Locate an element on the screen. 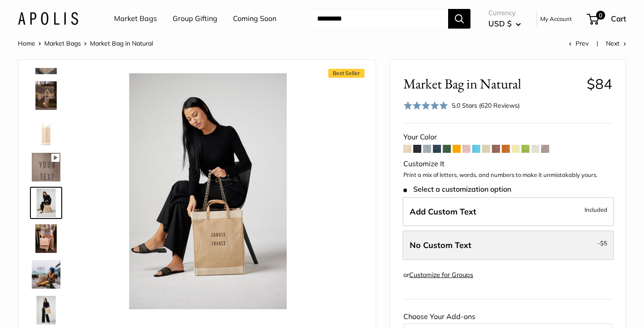 This screenshot has width=644, height=328. button: Search is located at coordinates (460, 19).